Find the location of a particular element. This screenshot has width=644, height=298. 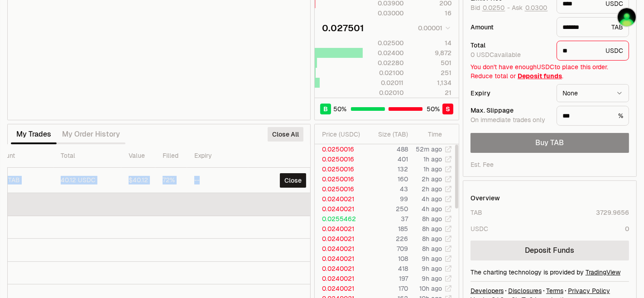

td: 226 is located at coordinates (387, 239).